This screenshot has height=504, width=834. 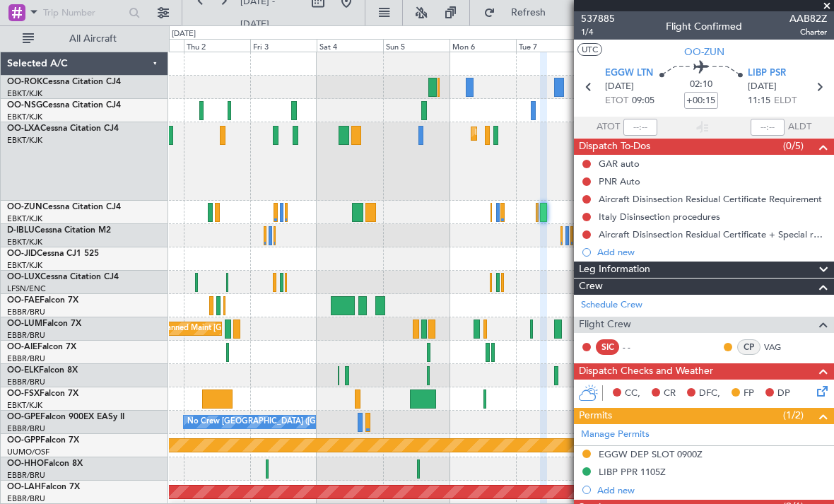 I want to click on span: Dispatch Checks and Weather, so click(x=646, y=371).